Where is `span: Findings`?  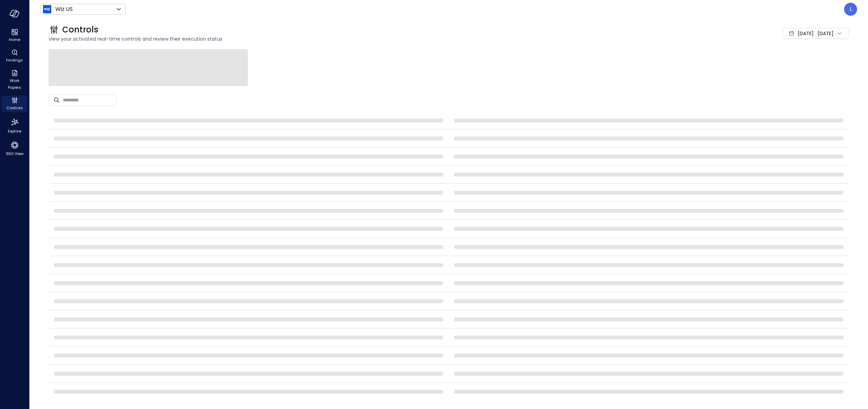
span: Findings is located at coordinates (15, 60).